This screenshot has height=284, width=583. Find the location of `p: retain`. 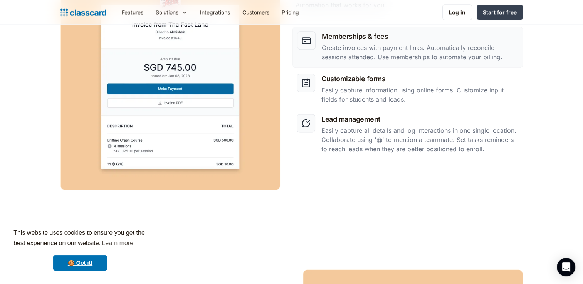

p: retain is located at coordinates (174, 275).